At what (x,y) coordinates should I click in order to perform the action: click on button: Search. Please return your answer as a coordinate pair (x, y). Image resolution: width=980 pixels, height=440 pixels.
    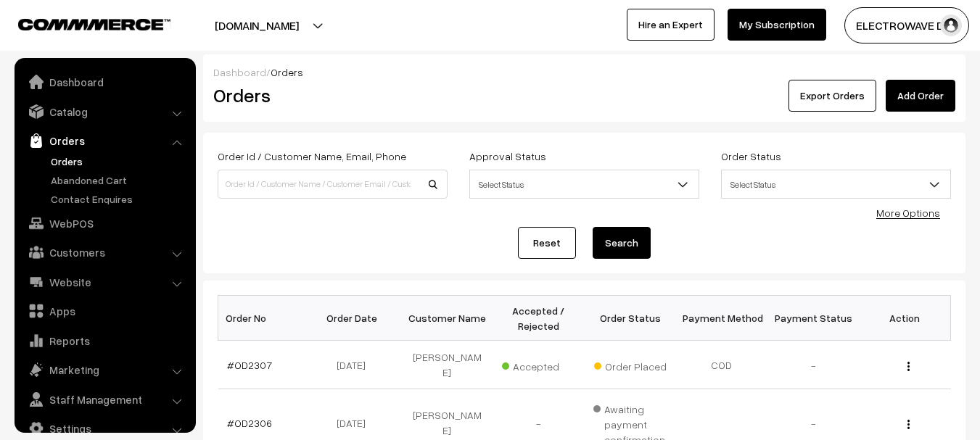
    Looking at the image, I should click on (621, 243).